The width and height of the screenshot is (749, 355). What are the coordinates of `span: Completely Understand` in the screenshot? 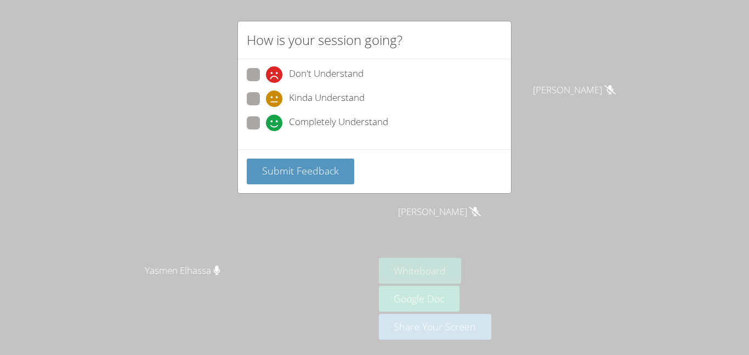 It's located at (339, 123).